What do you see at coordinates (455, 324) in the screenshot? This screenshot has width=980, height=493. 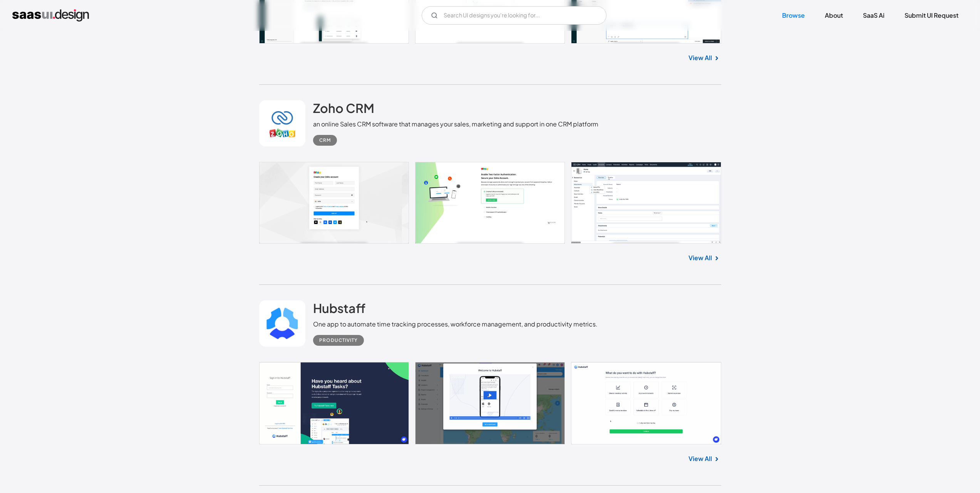 I see `div: One app to automate time tracking processes, workforce management, and productivity metrics.` at bounding box center [455, 324].